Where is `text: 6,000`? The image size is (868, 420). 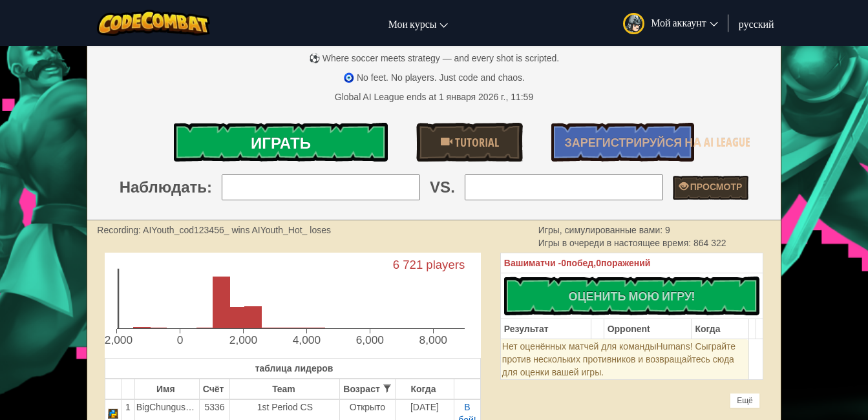 text: 6,000 is located at coordinates (370, 340).